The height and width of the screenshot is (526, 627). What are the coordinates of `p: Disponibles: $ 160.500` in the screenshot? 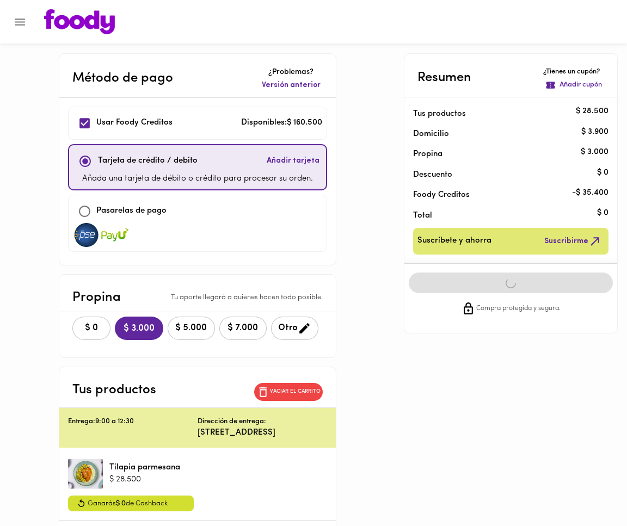 It's located at (281, 123).